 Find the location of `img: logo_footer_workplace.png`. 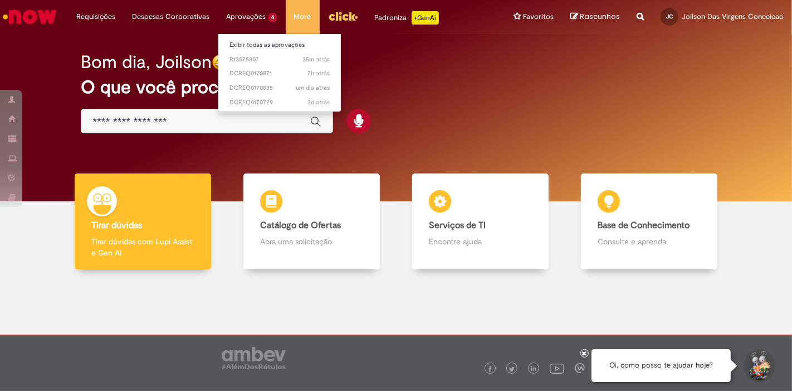

img: logo_footer_workplace.png is located at coordinates (580, 368).